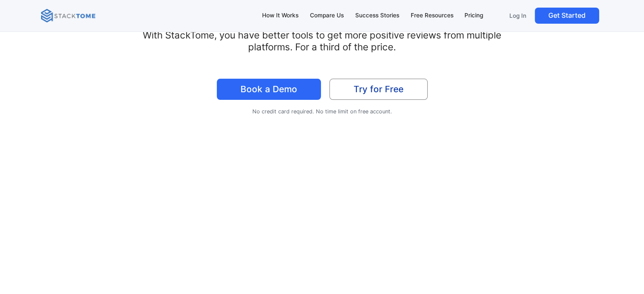  I want to click on a: How It Works, so click(281, 16).